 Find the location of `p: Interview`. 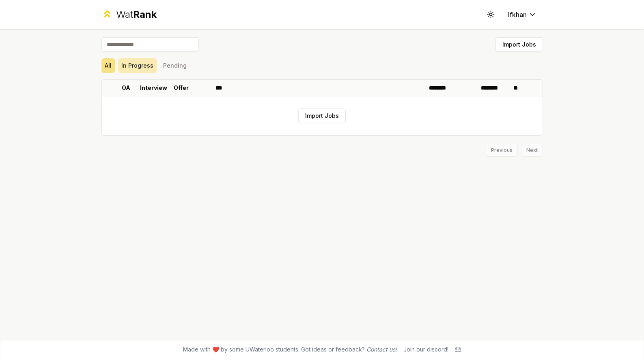

p: Interview is located at coordinates (153, 88).